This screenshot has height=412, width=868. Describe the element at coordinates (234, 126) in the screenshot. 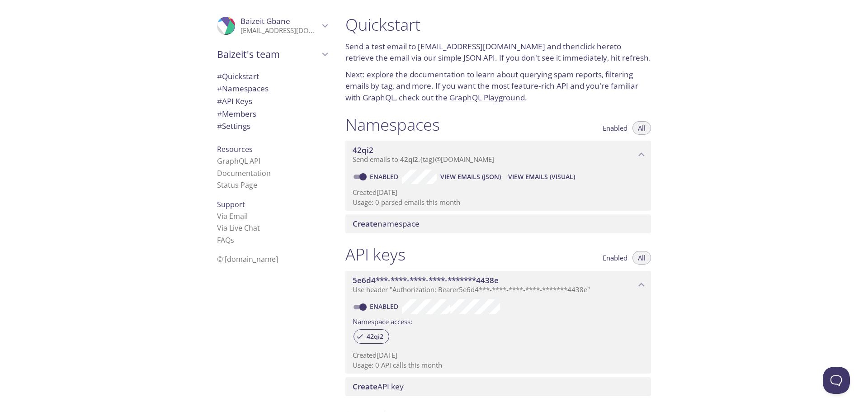

I see `span: Settings` at that location.